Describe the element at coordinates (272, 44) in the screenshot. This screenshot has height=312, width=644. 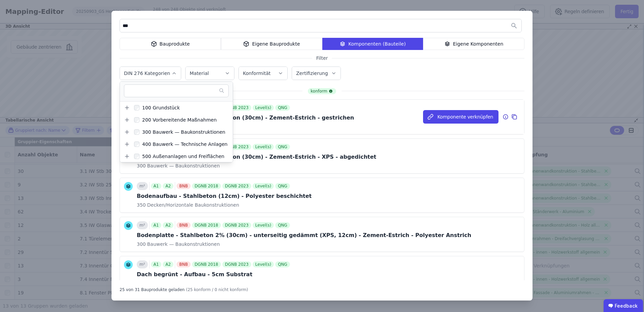
I see `div: Eigene Bauprodukte` at that location.